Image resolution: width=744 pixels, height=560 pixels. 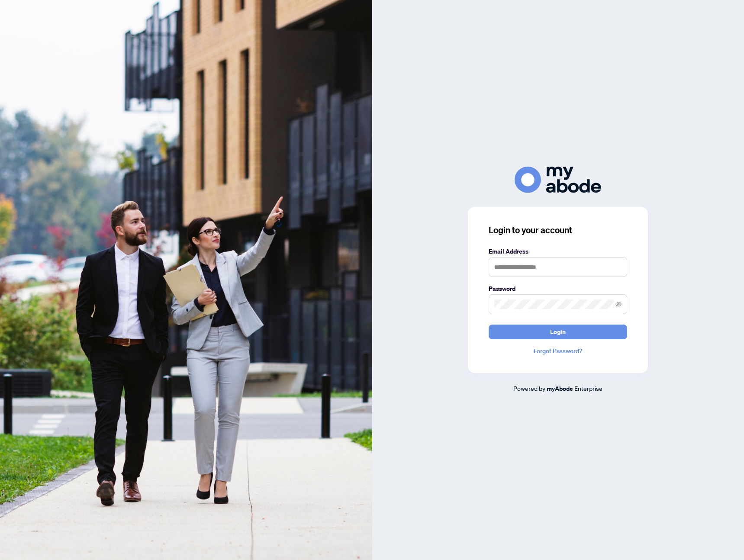 What do you see at coordinates (558, 289) in the screenshot?
I see `label: Password` at bounding box center [558, 289].